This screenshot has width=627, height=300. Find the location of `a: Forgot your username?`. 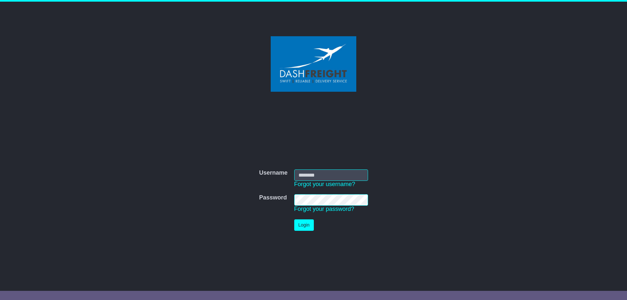

a: Forgot your username? is located at coordinates (325, 184).